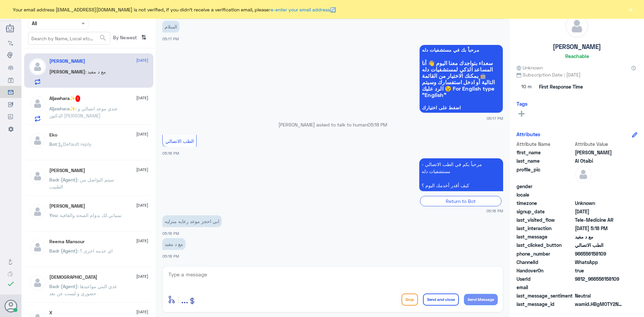 Image resolution: width=644 pixels, height=317 pixels. What do you see at coordinates (53, 135) in the screenshot?
I see `h5: Eko` at bounding box center [53, 135].